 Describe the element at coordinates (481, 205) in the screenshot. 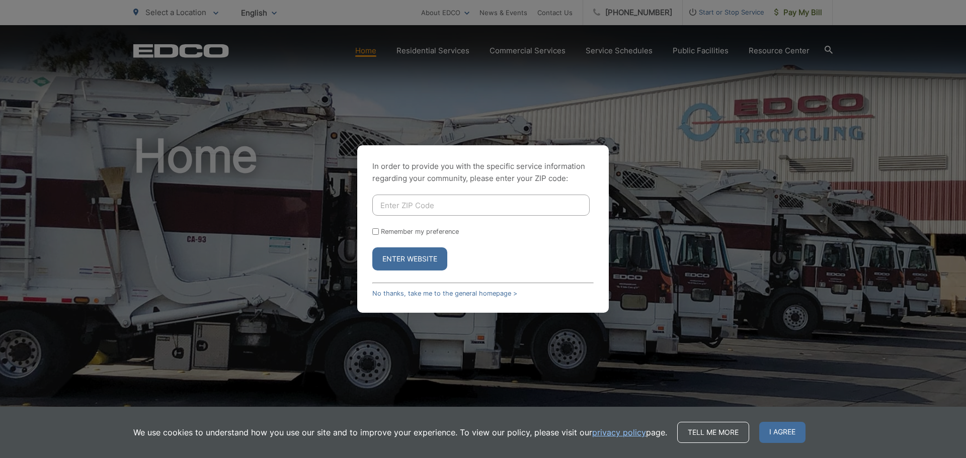

I see `input: Enter ZIP Code` at that location.